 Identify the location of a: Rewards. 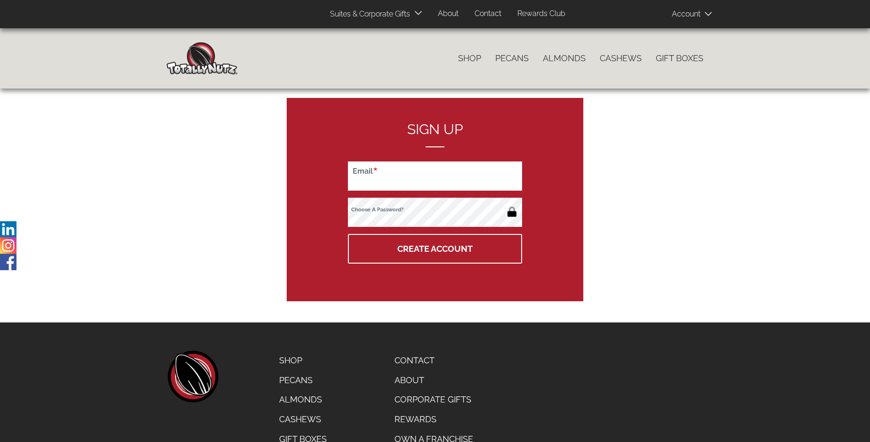
(433, 419).